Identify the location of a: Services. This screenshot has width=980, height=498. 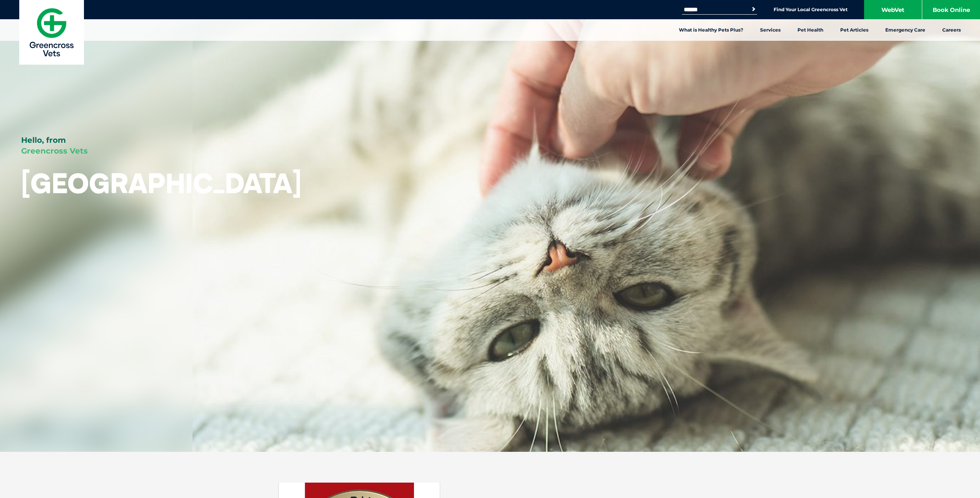
(770, 30).